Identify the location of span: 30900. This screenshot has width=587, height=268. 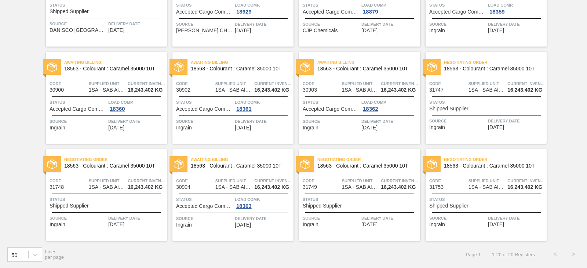
(56, 90).